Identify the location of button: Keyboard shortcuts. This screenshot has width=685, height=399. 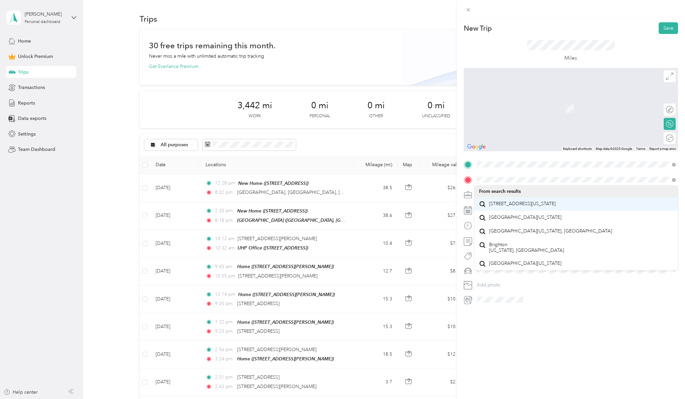
(577, 149).